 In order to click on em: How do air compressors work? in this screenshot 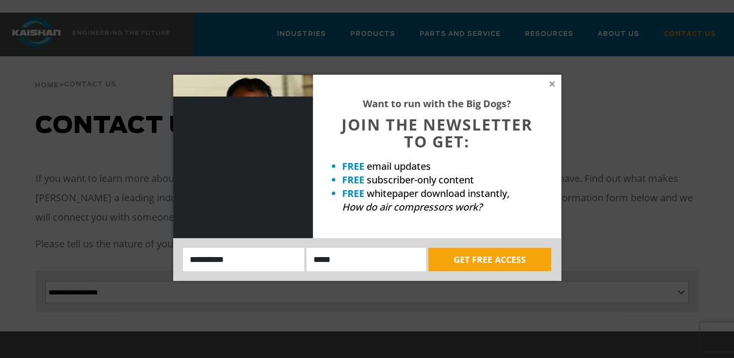, I will do `click(412, 207)`.